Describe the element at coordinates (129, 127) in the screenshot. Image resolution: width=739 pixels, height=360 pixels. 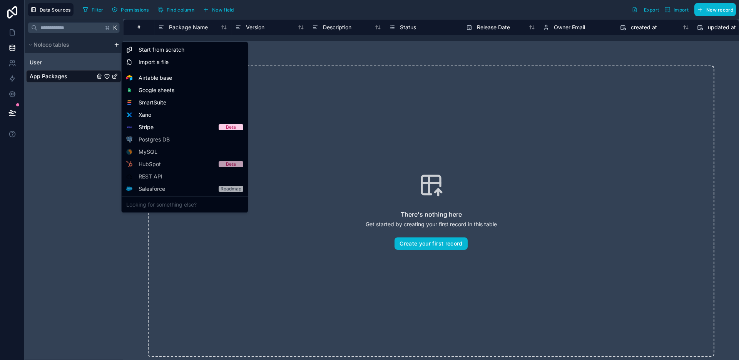
I see `img: Stripe logo` at that location.